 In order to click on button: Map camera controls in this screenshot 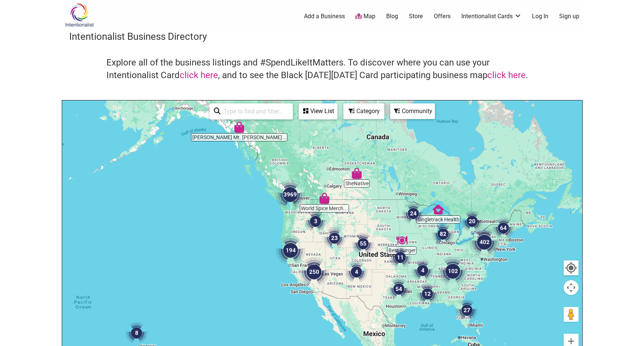, I will do `click(571, 288)`.